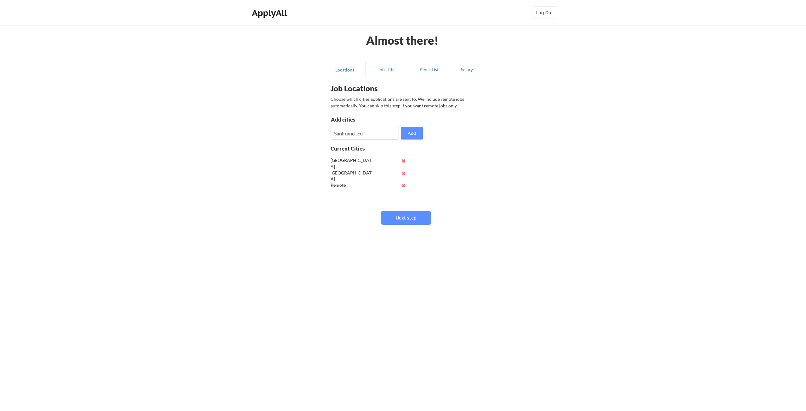 The image size is (806, 411). I want to click on button: Add, so click(412, 133).